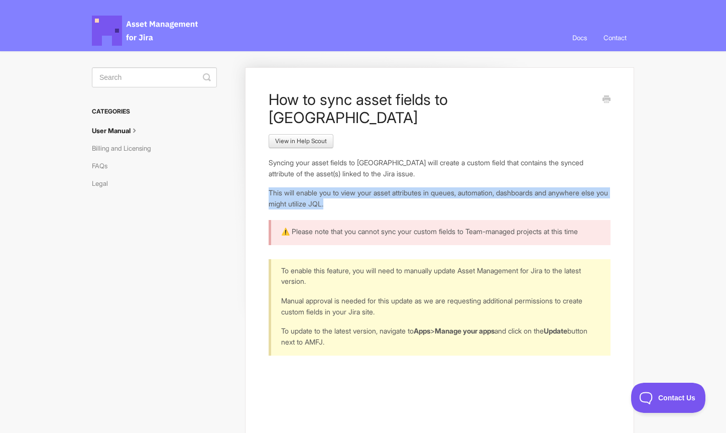  I want to click on a: User Manual, so click(119, 130).